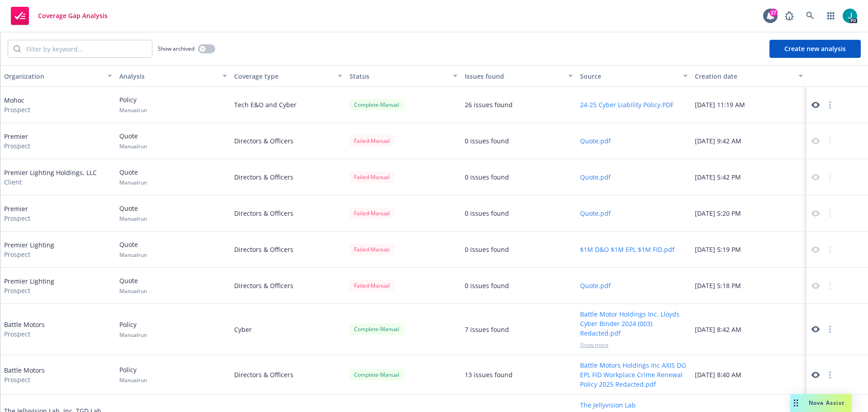 The height and width of the screenshot is (412, 868). Describe the element at coordinates (789, 16) in the screenshot. I see `a: Report a Bug` at that location.